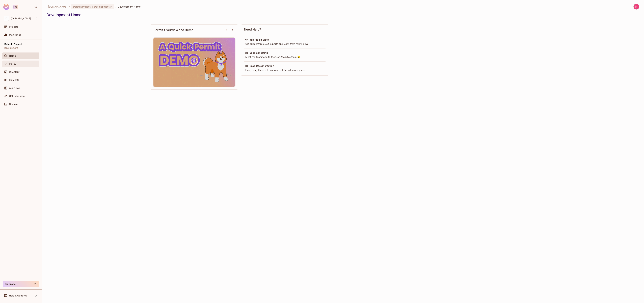 The height and width of the screenshot is (303, 644). I want to click on div: Pro, so click(15, 7).